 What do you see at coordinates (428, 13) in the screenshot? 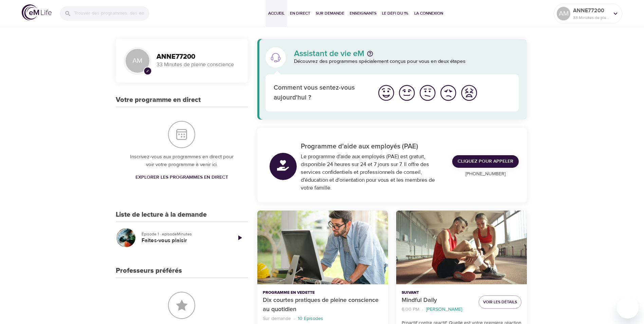
I see `span: La Connexion` at bounding box center [428, 13].